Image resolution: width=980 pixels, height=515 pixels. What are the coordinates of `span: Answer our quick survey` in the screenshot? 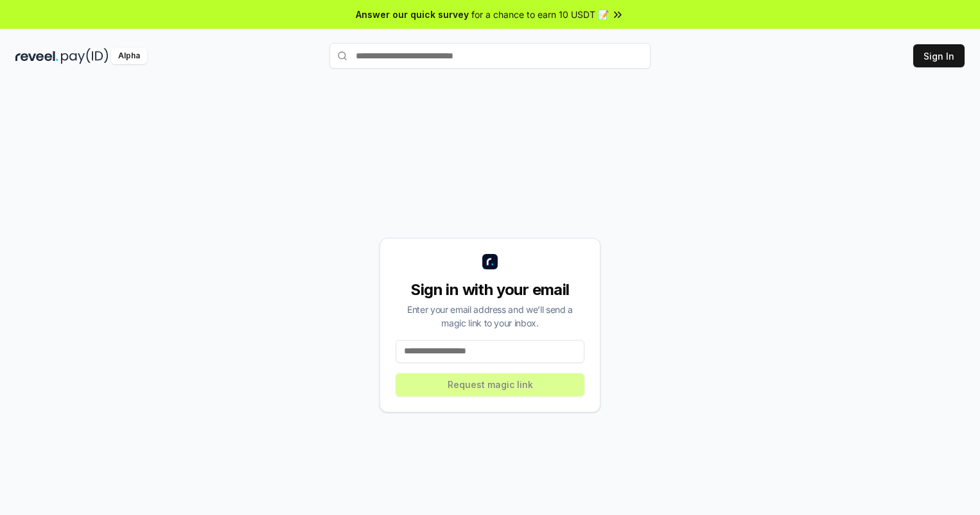 It's located at (412, 14).